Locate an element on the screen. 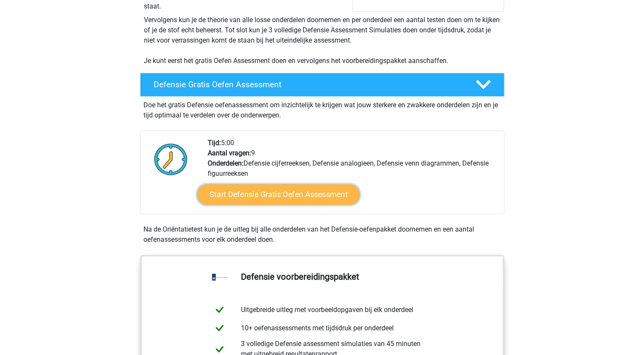 The width and height of the screenshot is (644, 355). img: Klok is located at coordinates (171, 159).